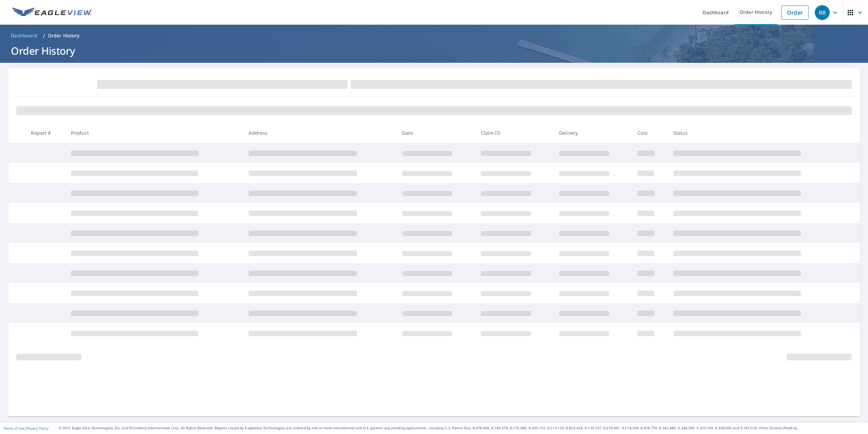 Image resolution: width=868 pixels, height=434 pixels. Describe the element at coordinates (320, 132) in the screenshot. I see `th: Address` at that location.